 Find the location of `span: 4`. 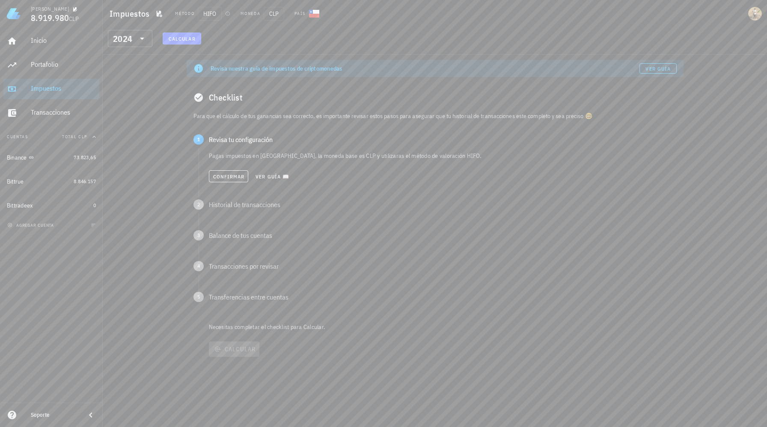

span: 4 is located at coordinates (199, 266).